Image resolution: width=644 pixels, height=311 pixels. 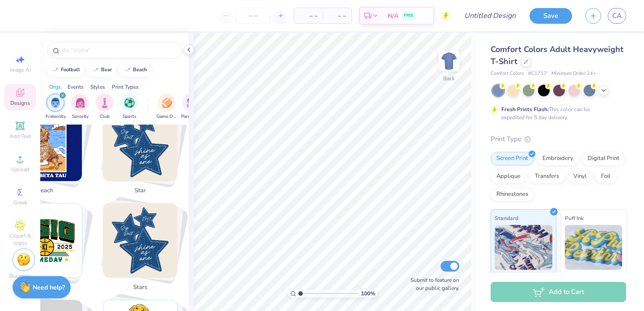 I want to click on span: Parent's Weekend, so click(x=192, y=116).